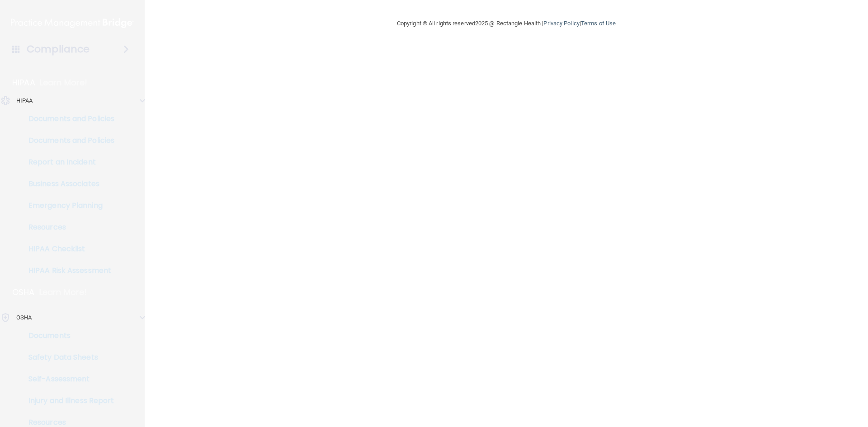 This screenshot has height=427, width=868. Describe the element at coordinates (68, 357) in the screenshot. I see `p: Safety Data Sheets` at that location.